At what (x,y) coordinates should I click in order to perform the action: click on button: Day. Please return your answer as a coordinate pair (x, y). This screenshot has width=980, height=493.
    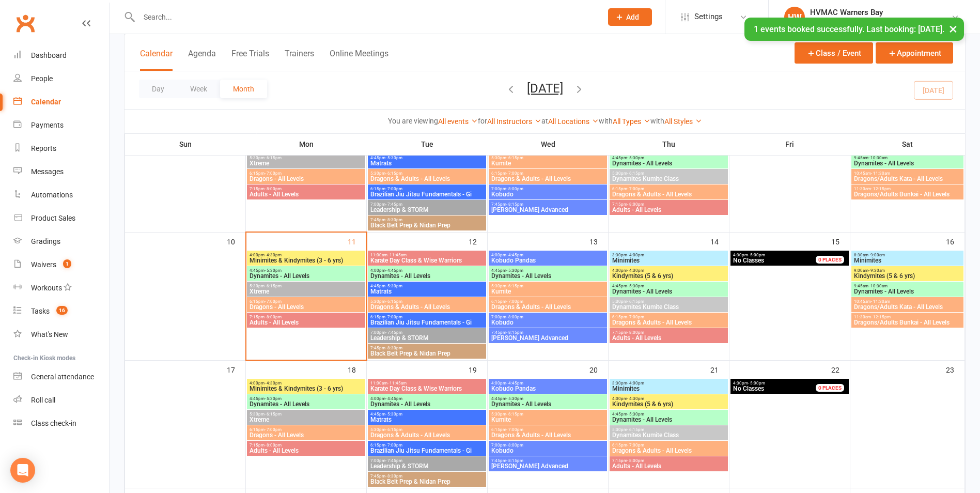
    Looking at the image, I should click on (158, 89).